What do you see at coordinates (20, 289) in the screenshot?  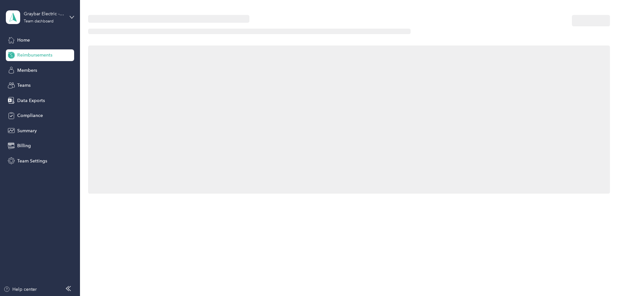 I see `button: Help center` at bounding box center [20, 289].